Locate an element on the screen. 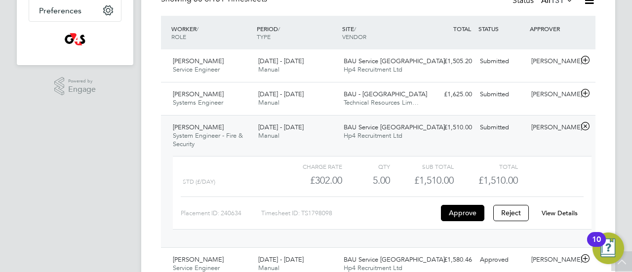  button: Approve is located at coordinates (463, 213).